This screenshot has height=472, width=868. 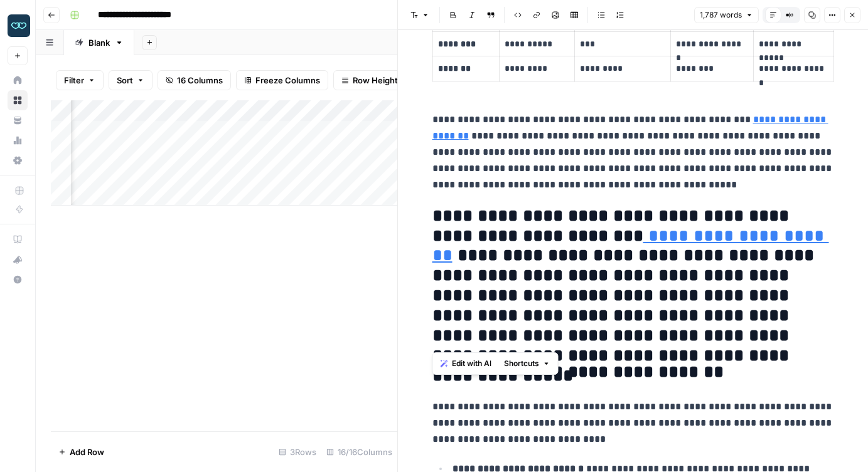 What do you see at coordinates (79, 80) in the screenshot?
I see `button: Filter` at bounding box center [79, 80].